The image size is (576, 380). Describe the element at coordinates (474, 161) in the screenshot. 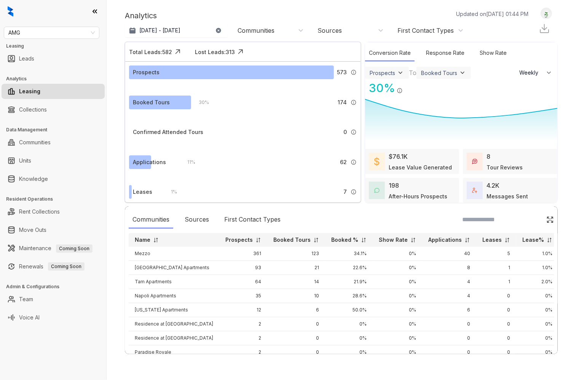

I see `img: TourReviews` at that location.